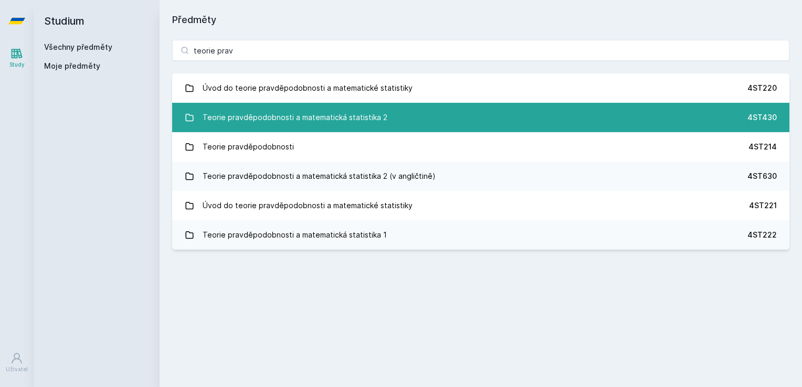 The image size is (802, 387). I want to click on a: Úvod do teorie pravděpodobnosti a matematické statistiky 4ST221, so click(481, 206).